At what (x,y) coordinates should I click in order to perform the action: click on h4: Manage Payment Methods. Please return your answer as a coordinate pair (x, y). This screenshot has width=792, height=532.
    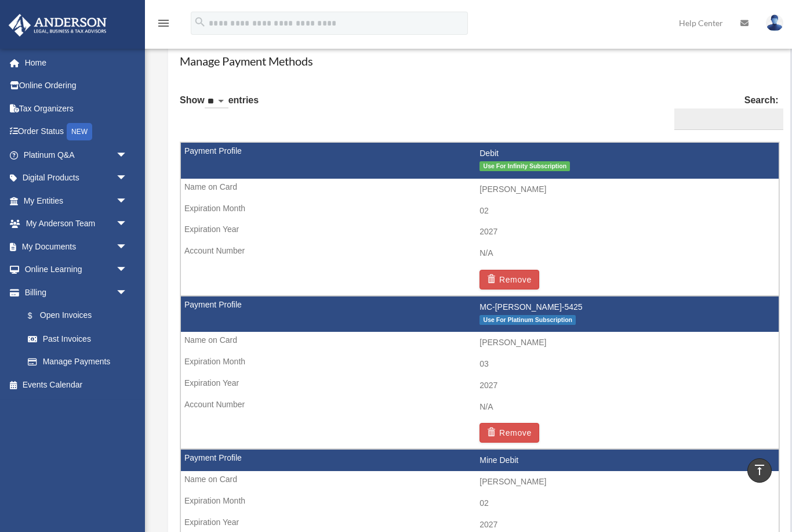
    Looking at the image, I should click on (479, 61).